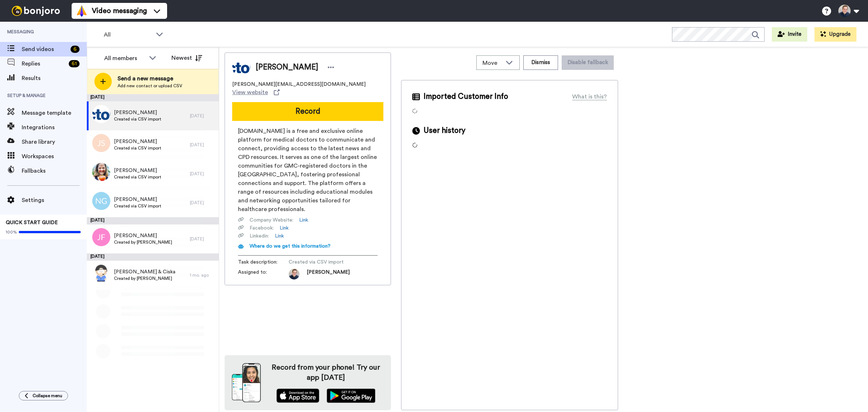 The image size is (868, 412). I want to click on span: Fallbacks, so click(54, 171).